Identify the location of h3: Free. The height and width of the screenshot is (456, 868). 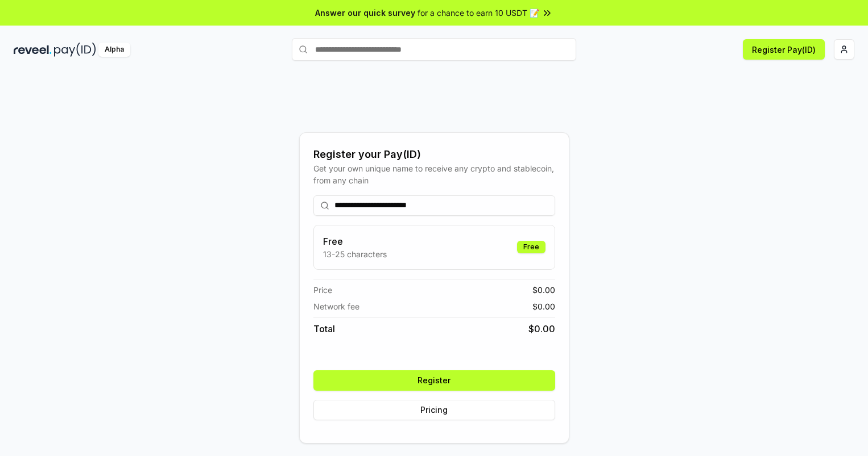
(355, 242).